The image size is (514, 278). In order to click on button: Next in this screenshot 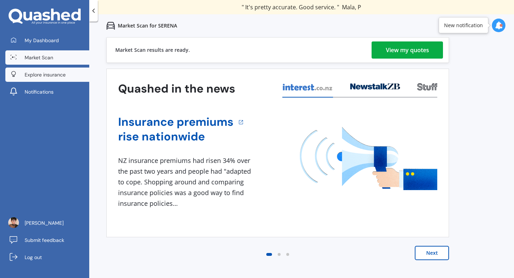, I will do `click(432, 253)`.